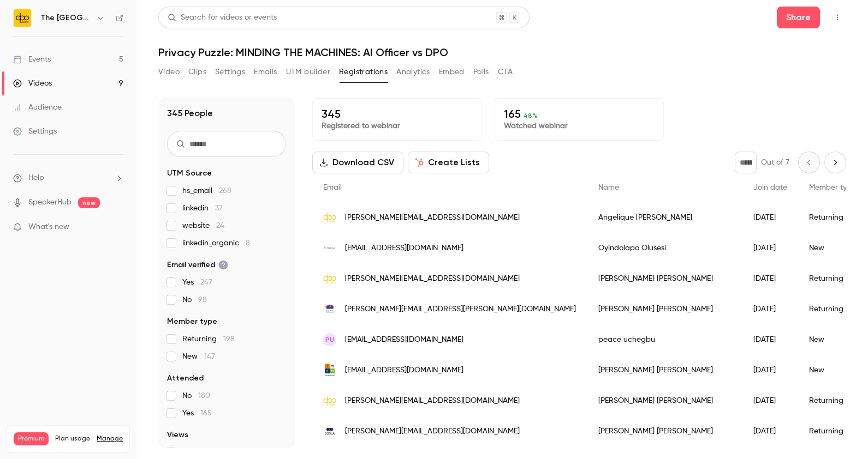  Describe the element at coordinates (397, 126) in the screenshot. I see `p: Registered to webinar` at that location.